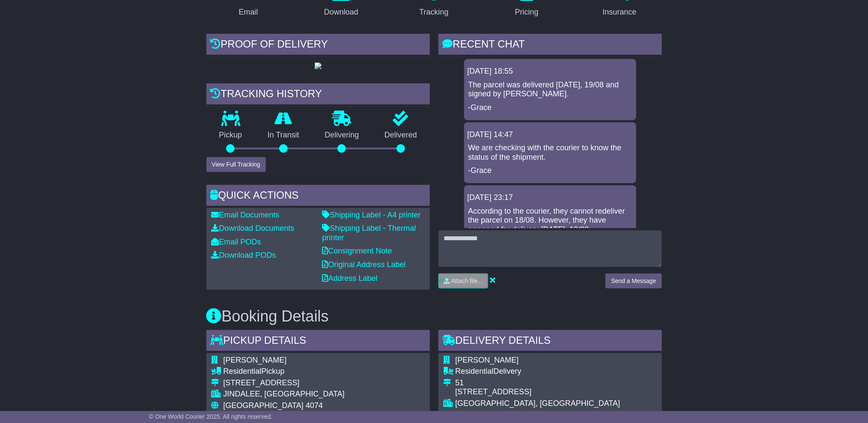 The image size is (868, 423). What do you see at coordinates (550, 46) in the screenshot?
I see `div: RECENT CHAT` at bounding box center [550, 46].